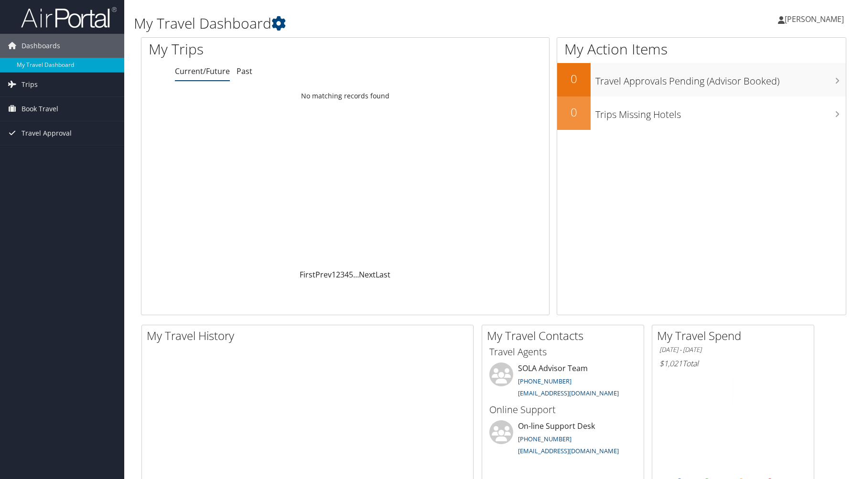  I want to click on h3: Travel Agents, so click(563, 352).